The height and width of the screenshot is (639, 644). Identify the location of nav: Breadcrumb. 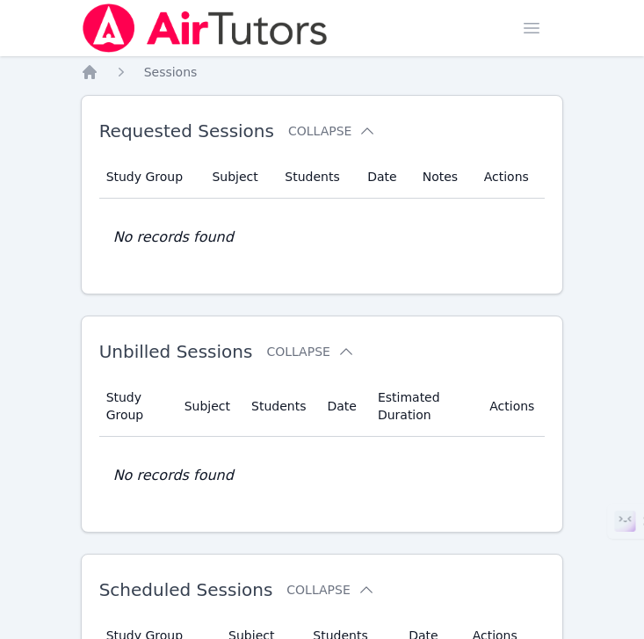
(323, 72).